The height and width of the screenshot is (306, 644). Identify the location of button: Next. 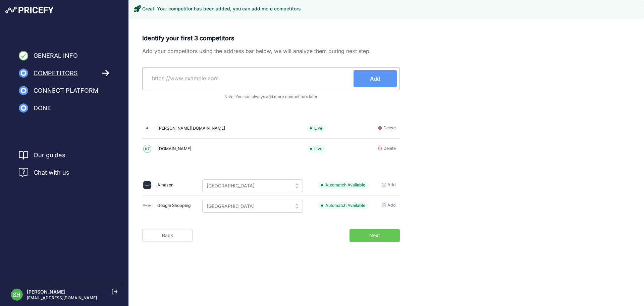
(375, 236).